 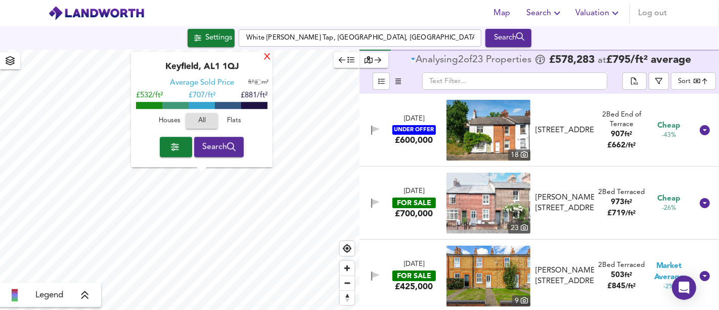 I want to click on div: £425,000, so click(x=414, y=286).